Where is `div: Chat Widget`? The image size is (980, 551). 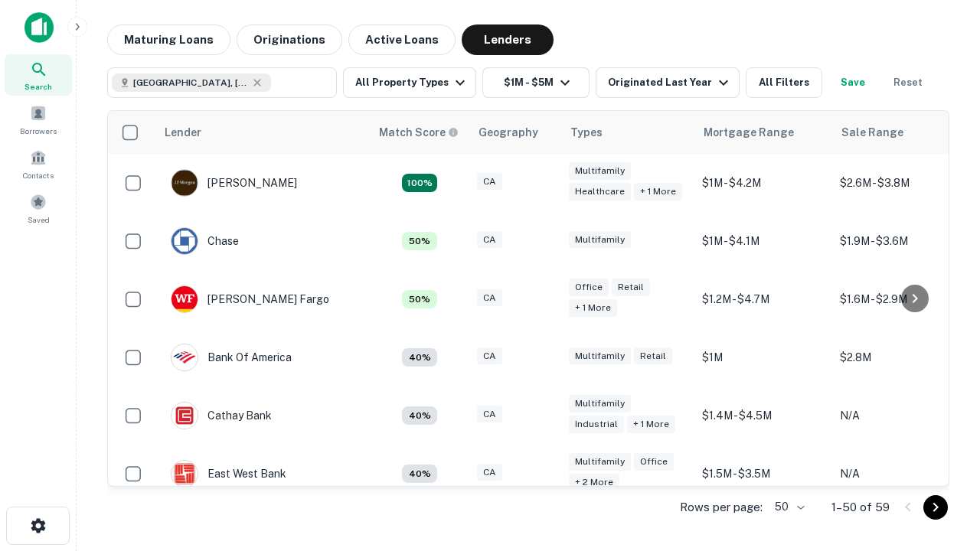 div: Chat Widget is located at coordinates (942, 416).